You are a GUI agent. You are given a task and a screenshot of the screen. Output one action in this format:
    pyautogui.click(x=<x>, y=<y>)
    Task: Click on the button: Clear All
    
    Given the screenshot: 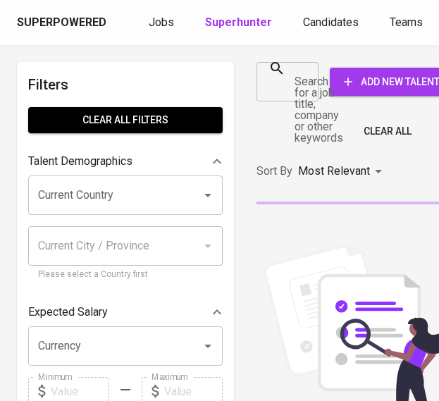 What is the action you would take?
    pyautogui.click(x=388, y=131)
    